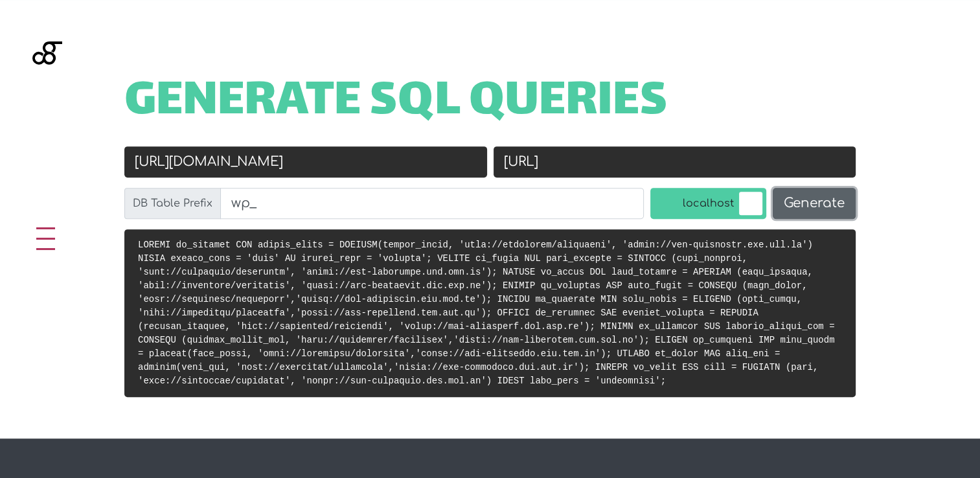 The height and width of the screenshot is (478, 980). Describe the element at coordinates (486, 313) in the screenshot. I see `code: LOREMI do_sitamet CON adipis_elits = DOEIUSM(tempor_incid, 'utla://etdolorem/aliquaeni', 'admin:/...` at that location.